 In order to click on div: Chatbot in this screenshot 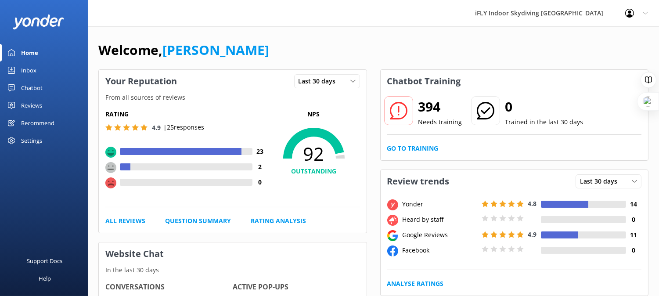, I will do `click(32, 88)`.